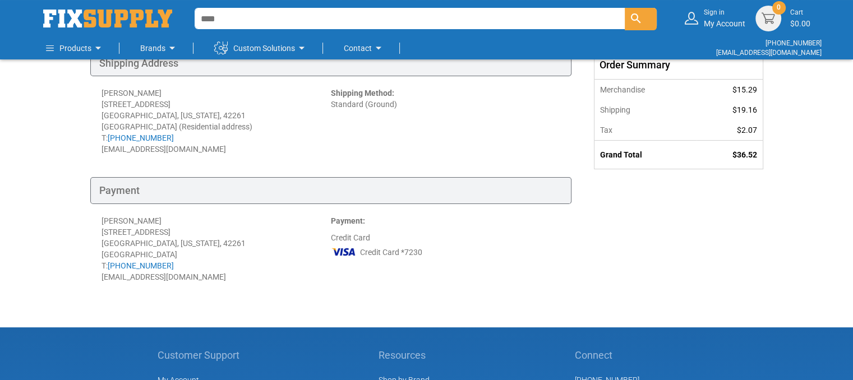 This screenshot has height=380, width=853. Describe the element at coordinates (679, 65) in the screenshot. I see `div: Order Summary` at that location.